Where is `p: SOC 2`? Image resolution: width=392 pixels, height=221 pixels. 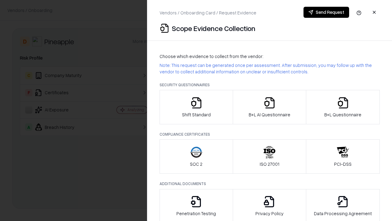 p: SOC 2 is located at coordinates (196, 164).